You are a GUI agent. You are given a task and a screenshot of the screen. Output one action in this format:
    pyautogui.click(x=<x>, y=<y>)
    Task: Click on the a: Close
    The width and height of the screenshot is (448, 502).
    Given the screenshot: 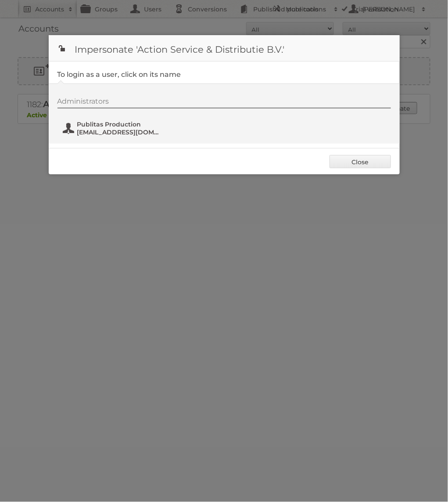 What is the action you would take?
    pyautogui.click(x=360, y=162)
    